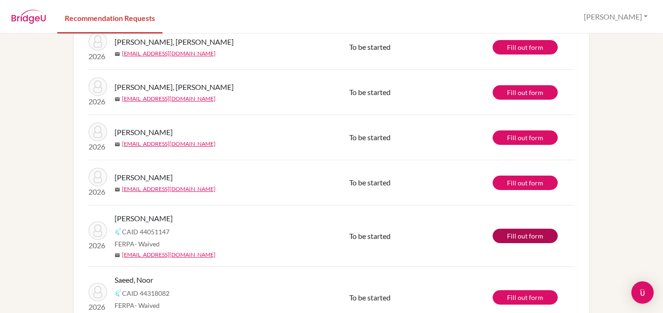 The height and width of the screenshot is (313, 663). I want to click on img: BridgeU logo, so click(28, 17).